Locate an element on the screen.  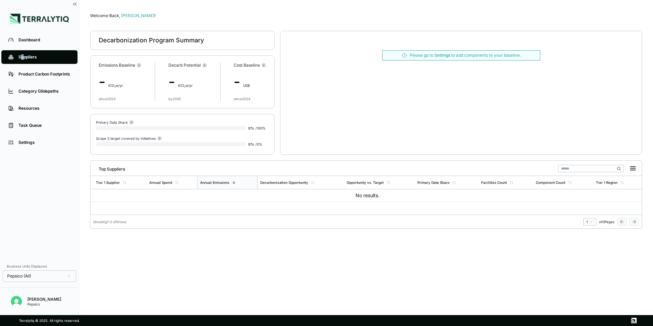
div: Top Suppliers is located at coordinates (109, 168).